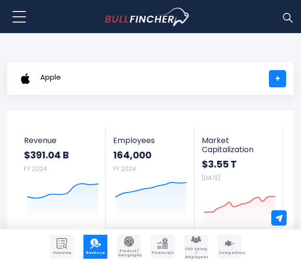  What do you see at coordinates (156, 17) in the screenshot?
I see `a: Go to homepage` at bounding box center [156, 17].